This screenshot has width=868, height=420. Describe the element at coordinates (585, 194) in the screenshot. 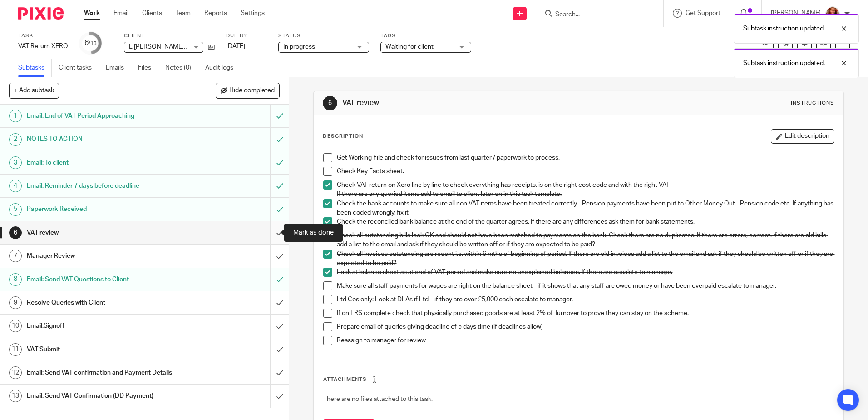

I see `p: If there are any queried items add to email to client later on in this task template.` at that location.